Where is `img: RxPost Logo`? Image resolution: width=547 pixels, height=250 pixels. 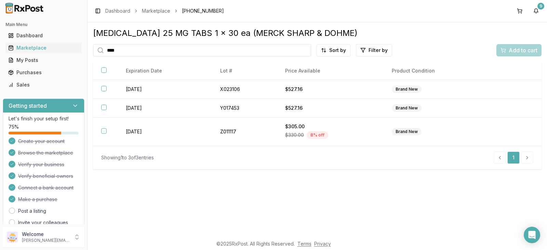
img: RxPost Logo is located at coordinates (25, 8).